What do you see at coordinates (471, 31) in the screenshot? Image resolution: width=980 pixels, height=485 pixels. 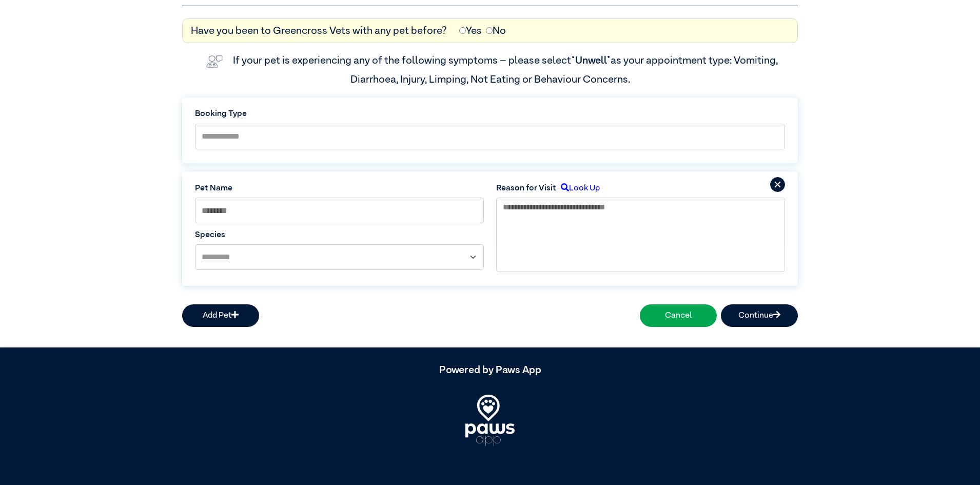 I see `label: Yes` at bounding box center [471, 31].